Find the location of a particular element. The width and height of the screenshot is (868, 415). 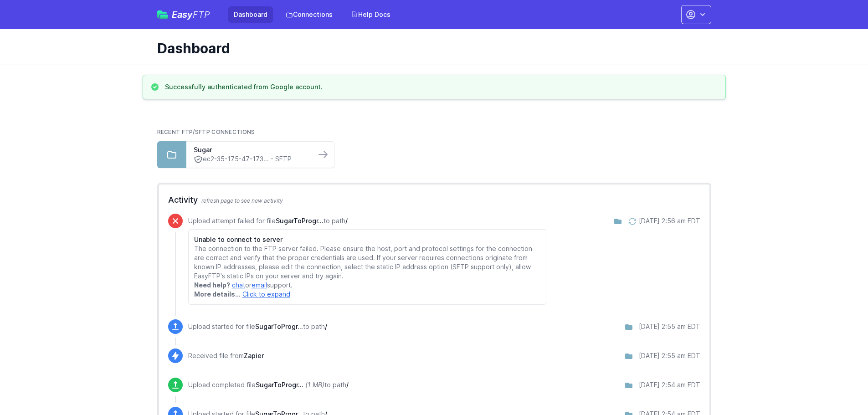

a: EasyFTP is located at coordinates (184, 14).